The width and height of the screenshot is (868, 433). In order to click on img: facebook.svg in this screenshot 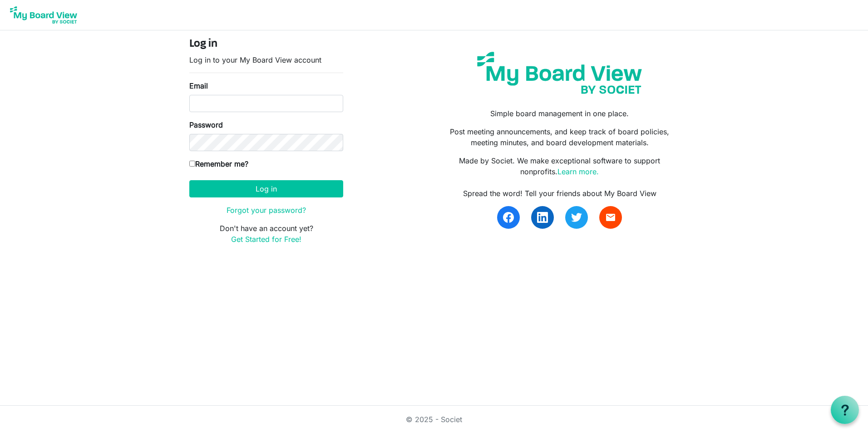, I will do `click(508, 217)`.